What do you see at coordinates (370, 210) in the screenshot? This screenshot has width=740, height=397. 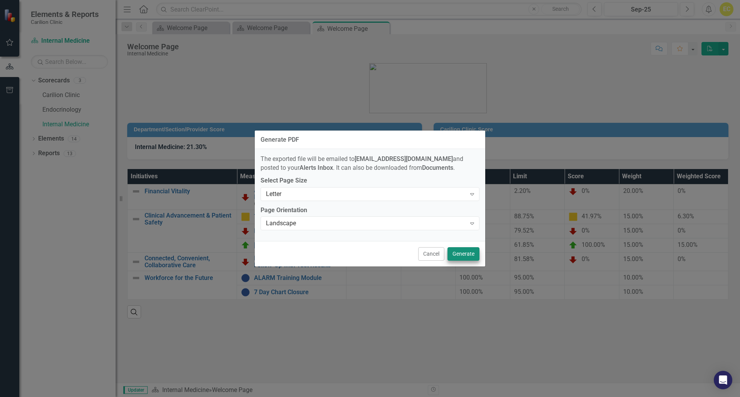 I see `label: Page Orientation` at bounding box center [370, 210].